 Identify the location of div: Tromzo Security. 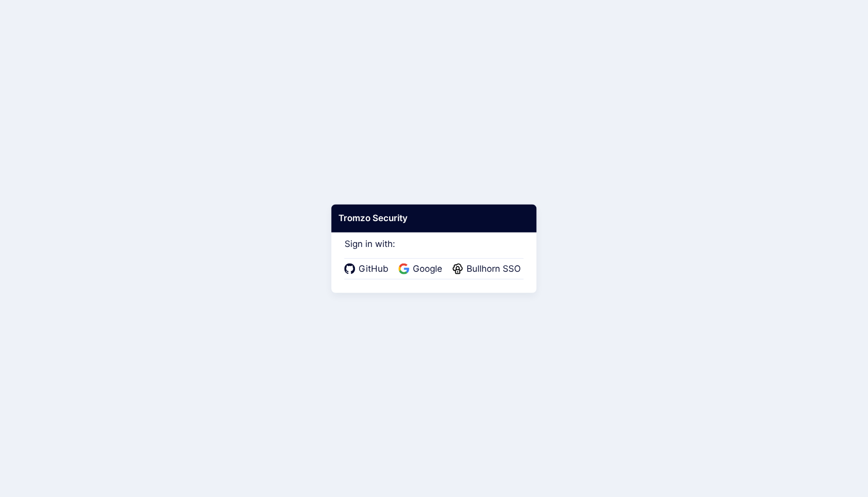
(434, 218).